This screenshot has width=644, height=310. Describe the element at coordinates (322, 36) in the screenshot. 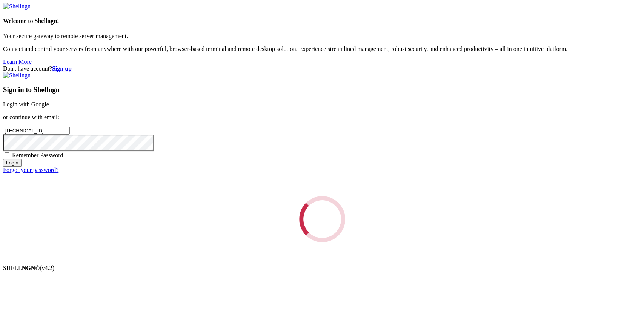

I see `p: Your secure gateway to remote server management.` at that location.